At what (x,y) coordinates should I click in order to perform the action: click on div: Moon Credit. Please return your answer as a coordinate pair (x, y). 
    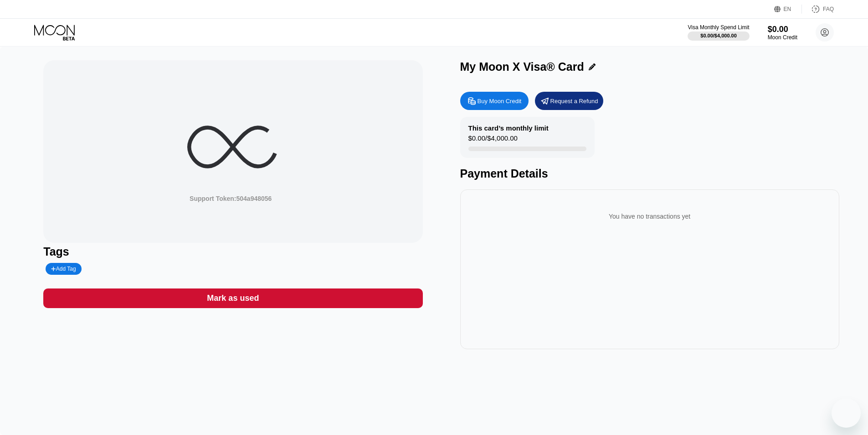
    Looking at the image, I should click on (782, 37).